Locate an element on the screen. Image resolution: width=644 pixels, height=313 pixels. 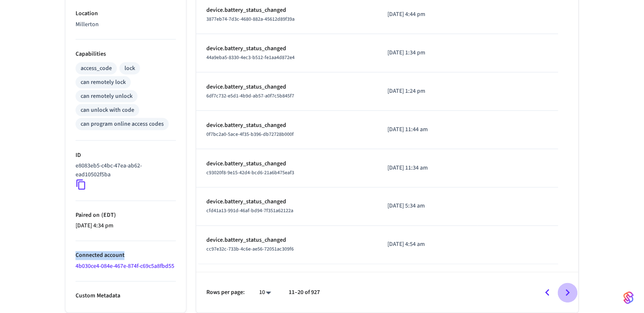
div: can program online access codes is located at coordinates (122, 125).